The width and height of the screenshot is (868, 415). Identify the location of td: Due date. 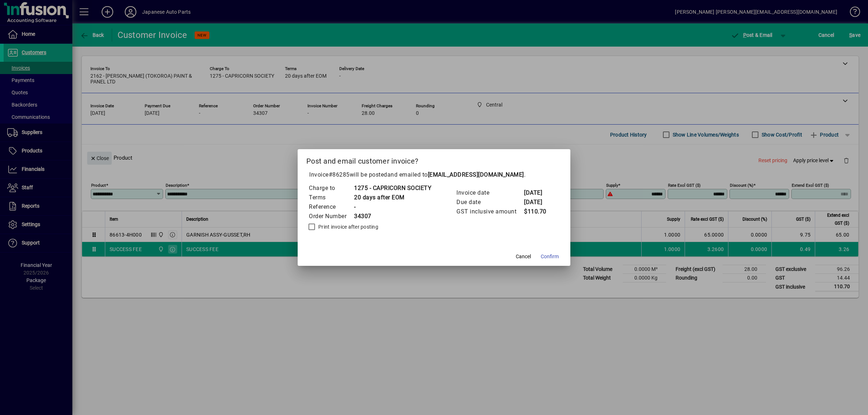
(490, 202).